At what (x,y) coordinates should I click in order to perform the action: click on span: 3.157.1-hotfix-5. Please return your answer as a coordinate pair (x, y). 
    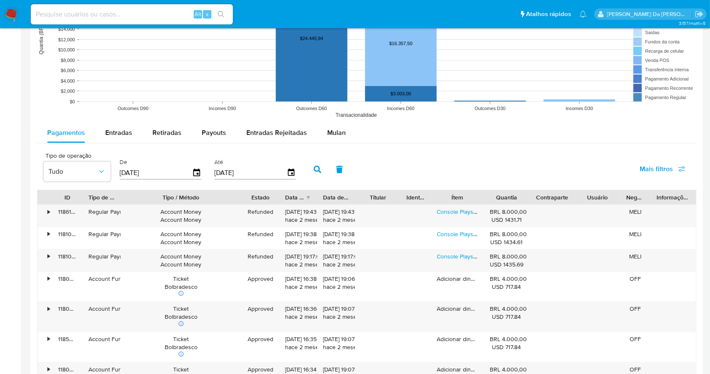
    Looking at the image, I should click on (692, 23).